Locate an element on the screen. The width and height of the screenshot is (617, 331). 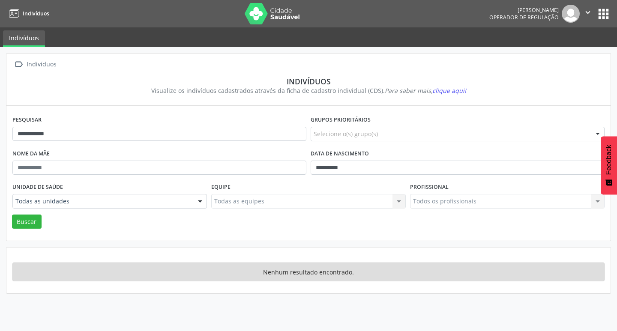
button: Buscar is located at coordinates (27, 222).